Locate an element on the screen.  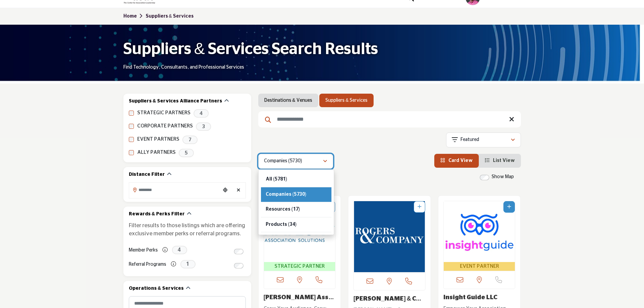
div: Clear search location is located at coordinates (239, 190).